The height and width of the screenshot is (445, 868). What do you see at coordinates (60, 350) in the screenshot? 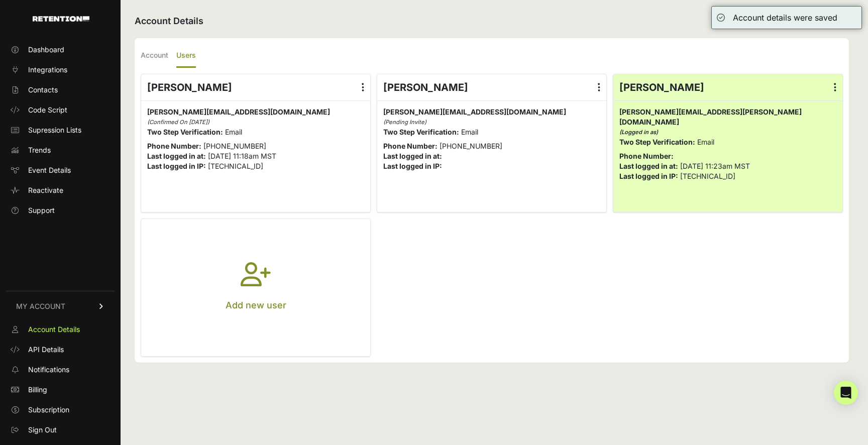
I see `a: API Details` at bounding box center [60, 350].